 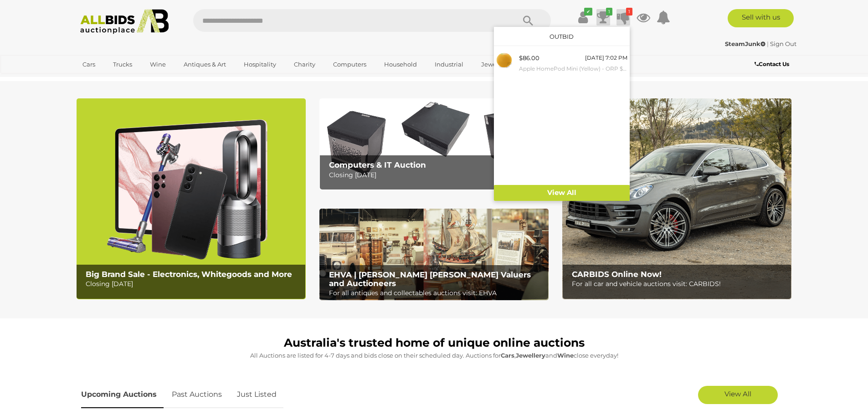 What do you see at coordinates (434, 343) in the screenshot?
I see `h1: Australia's trusted home of unique online auctions` at bounding box center [434, 343].